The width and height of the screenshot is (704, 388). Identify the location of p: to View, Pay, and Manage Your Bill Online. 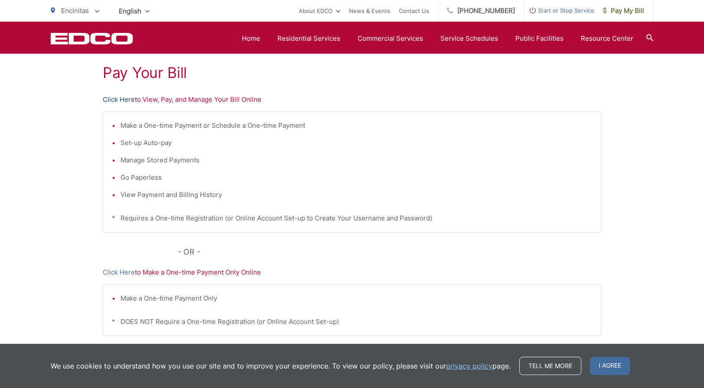
(352, 100).